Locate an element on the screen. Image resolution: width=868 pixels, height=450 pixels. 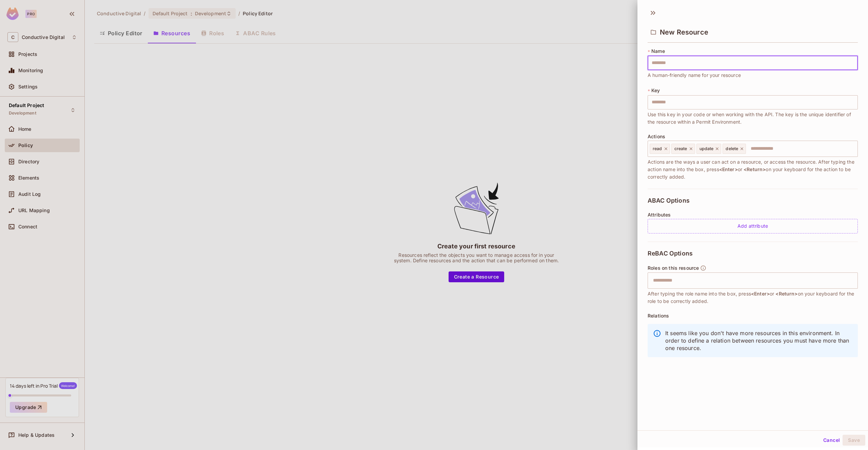
div: create is located at coordinates (683, 149).